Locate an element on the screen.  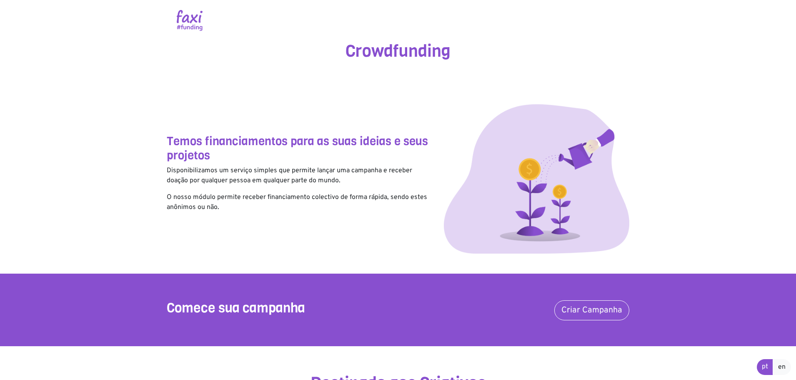
h3: Temos financiamentos para as suas ideias e seus projetos is located at coordinates (299, 148).